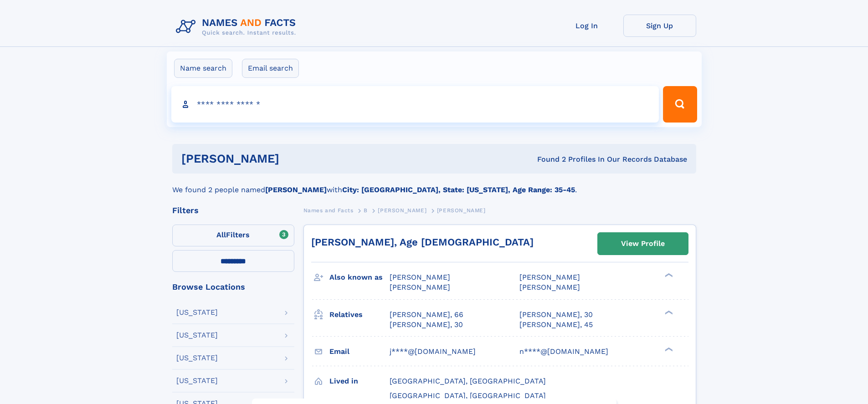  I want to click on div: Found 2 Profiles In Our Records Database, so click(548, 159).